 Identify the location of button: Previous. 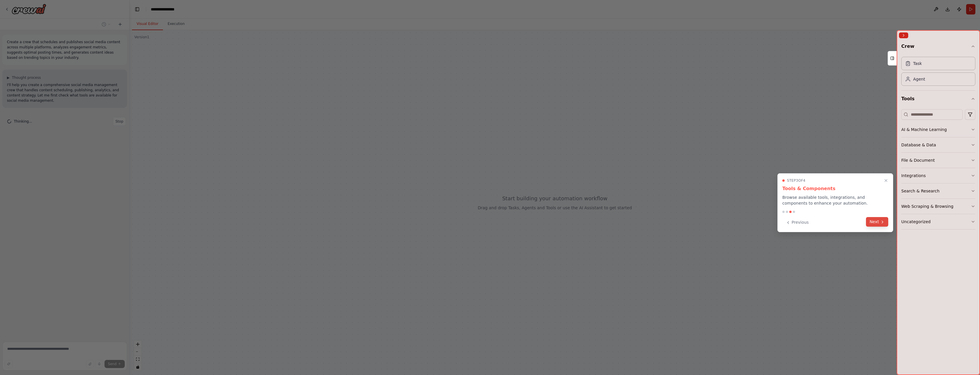
(797, 222).